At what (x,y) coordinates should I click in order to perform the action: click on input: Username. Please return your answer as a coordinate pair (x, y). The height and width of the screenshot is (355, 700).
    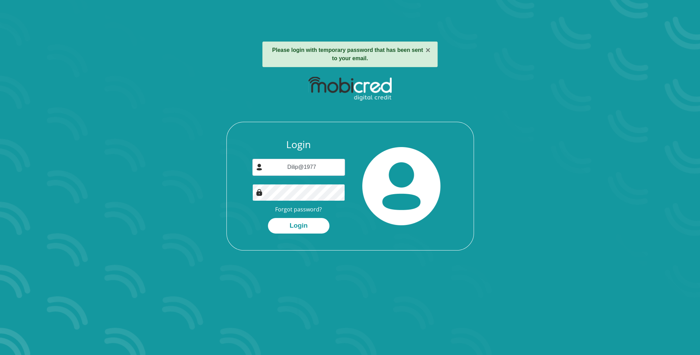
    Looking at the image, I should click on (299, 167).